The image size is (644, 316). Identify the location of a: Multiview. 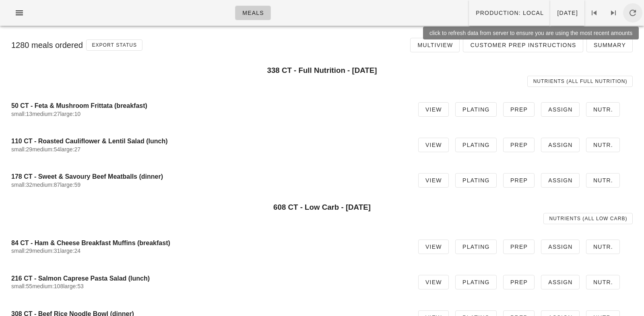
(435, 45).